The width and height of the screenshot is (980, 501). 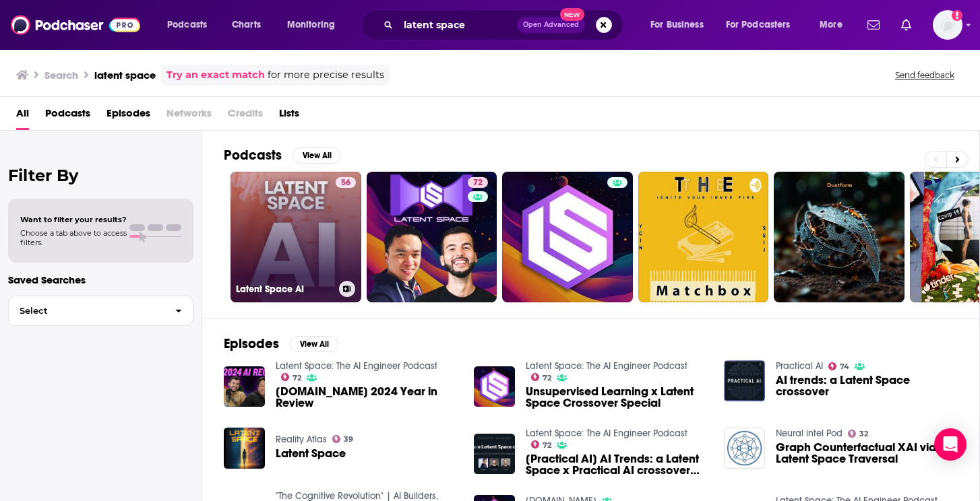 What do you see at coordinates (251, 343) in the screenshot?
I see `h2: Episodes` at bounding box center [251, 343].